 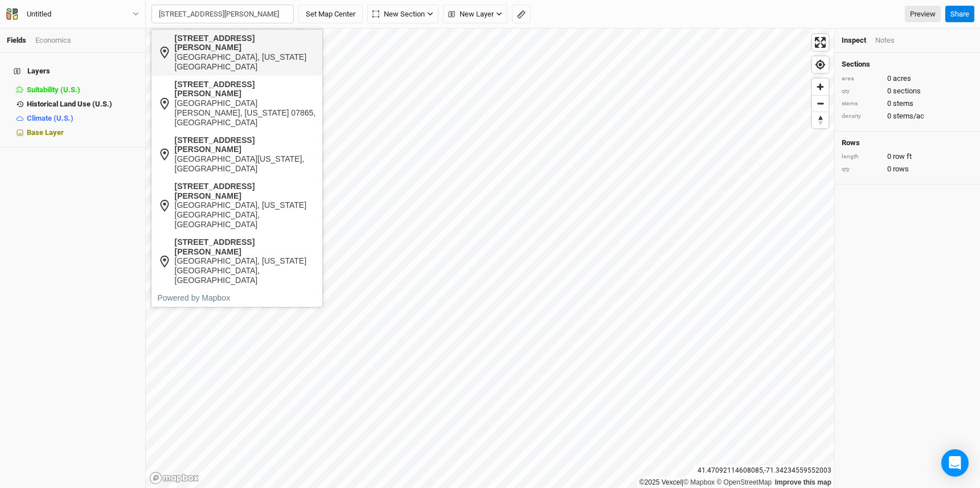 I want to click on button: Zoom in, so click(x=820, y=87).